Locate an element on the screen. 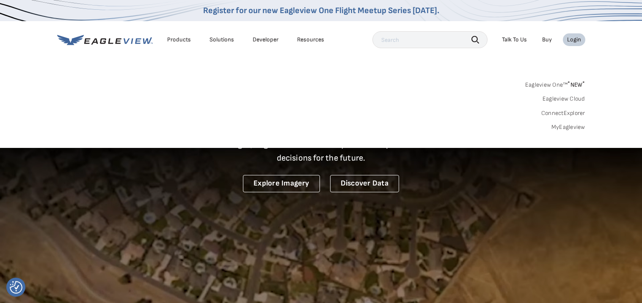  div: Talk To Us is located at coordinates (514, 40).